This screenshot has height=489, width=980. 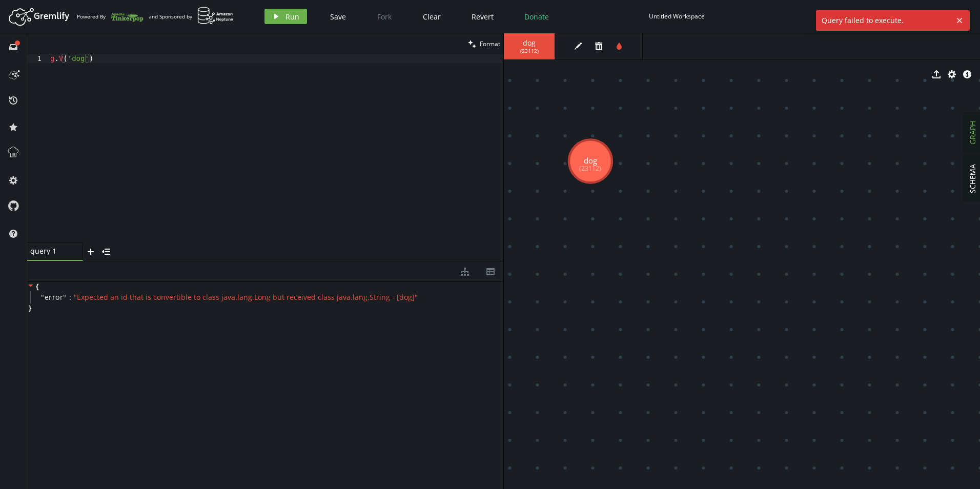 I want to click on span: SCHEMA, so click(x=972, y=178).